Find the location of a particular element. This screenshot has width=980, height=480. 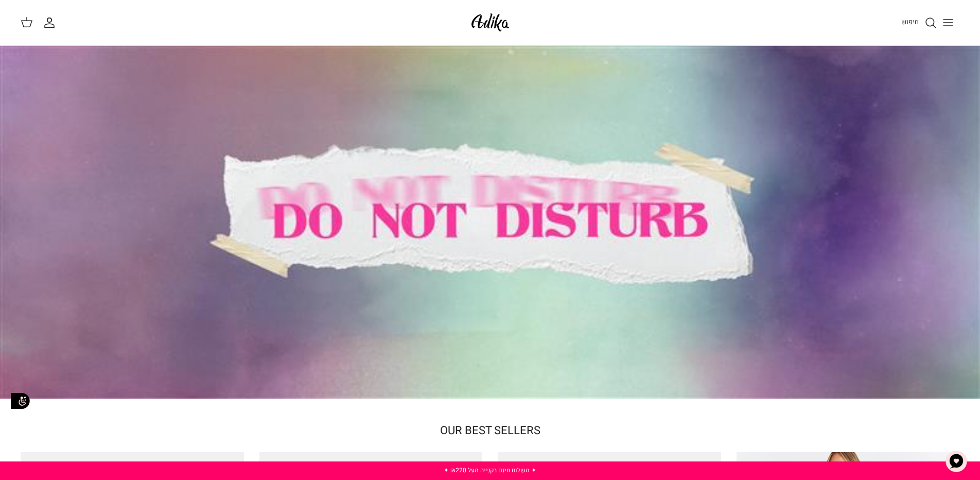

a: חיפוש is located at coordinates (919, 22).